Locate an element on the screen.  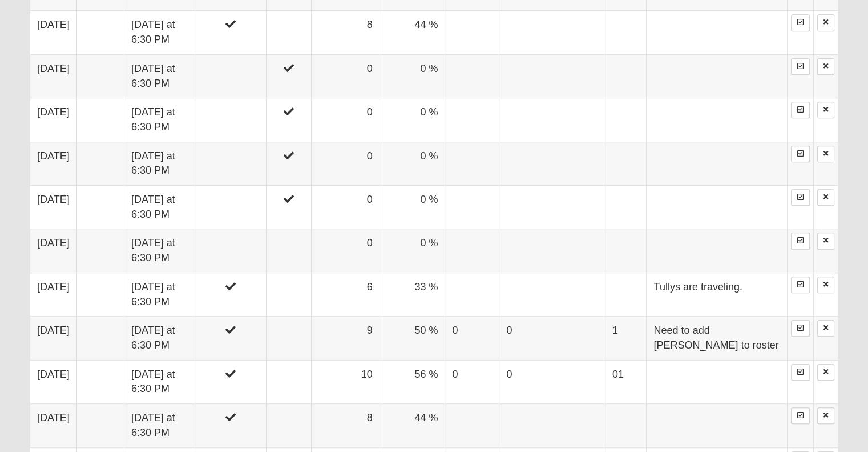
td: 6 is located at coordinates (345, 294).